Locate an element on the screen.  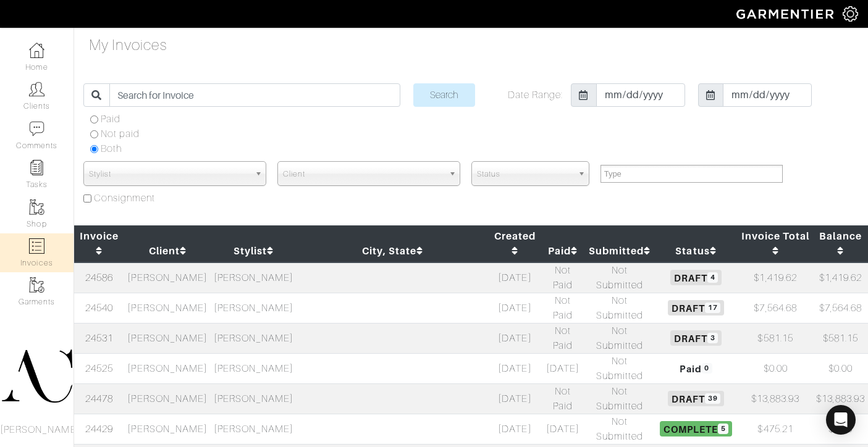
a: 24531 is located at coordinates (99, 338).